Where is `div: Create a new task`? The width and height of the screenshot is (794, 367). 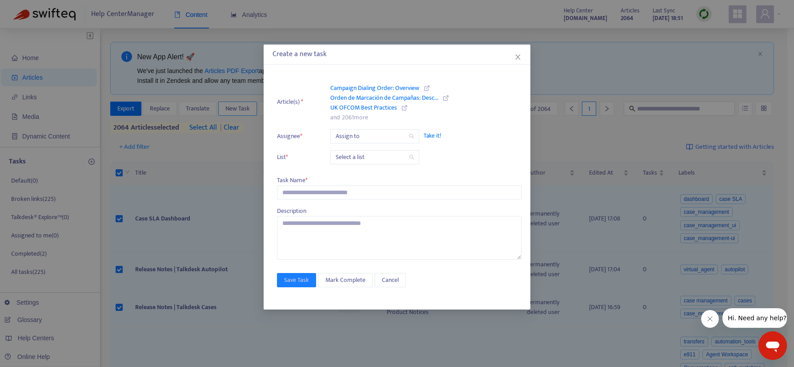
div: Create a new task is located at coordinates (397, 54).